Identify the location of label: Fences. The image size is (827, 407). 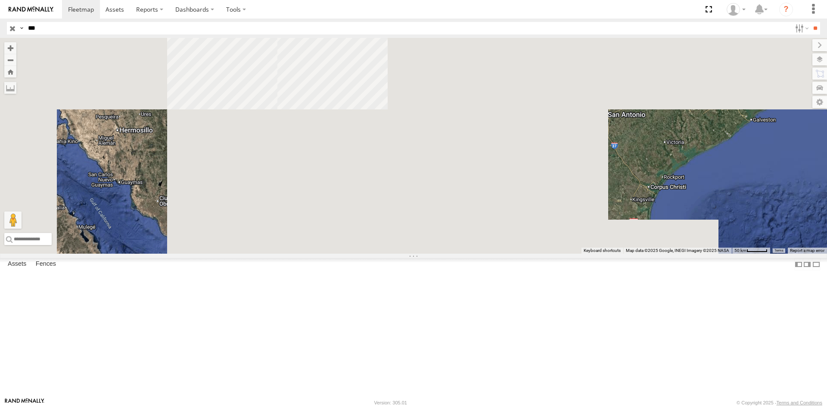
(46, 264).